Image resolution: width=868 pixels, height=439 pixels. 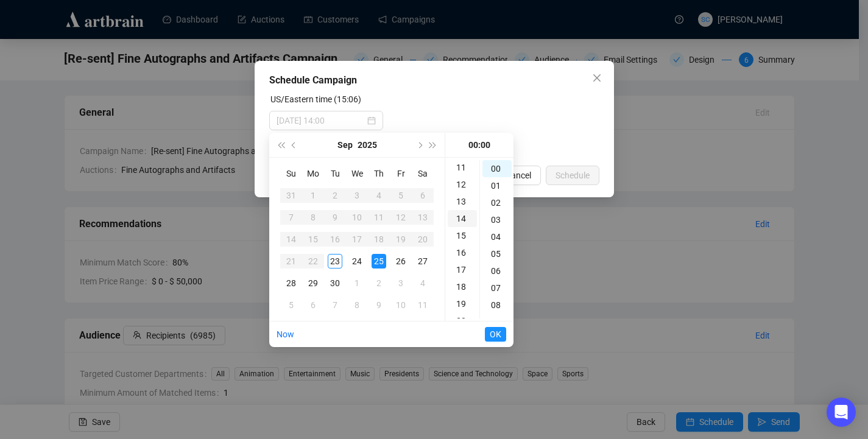 What do you see at coordinates (291, 196) in the screenshot?
I see `td: 2025-08-31` at bounding box center [291, 196].